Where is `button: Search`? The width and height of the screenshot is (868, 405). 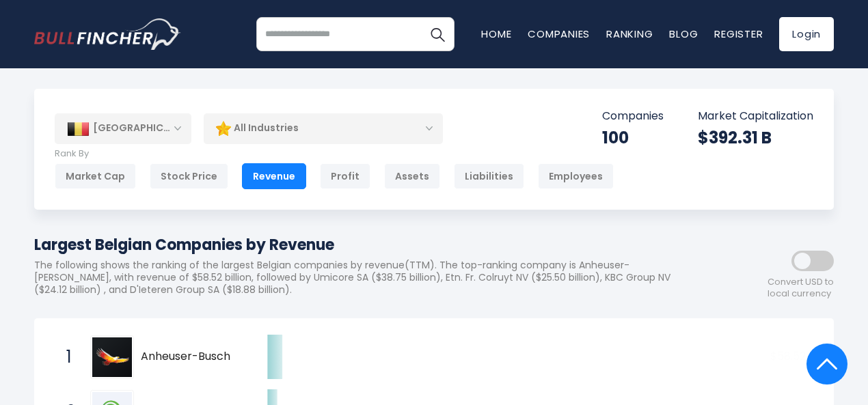 button: Search is located at coordinates (437, 34).